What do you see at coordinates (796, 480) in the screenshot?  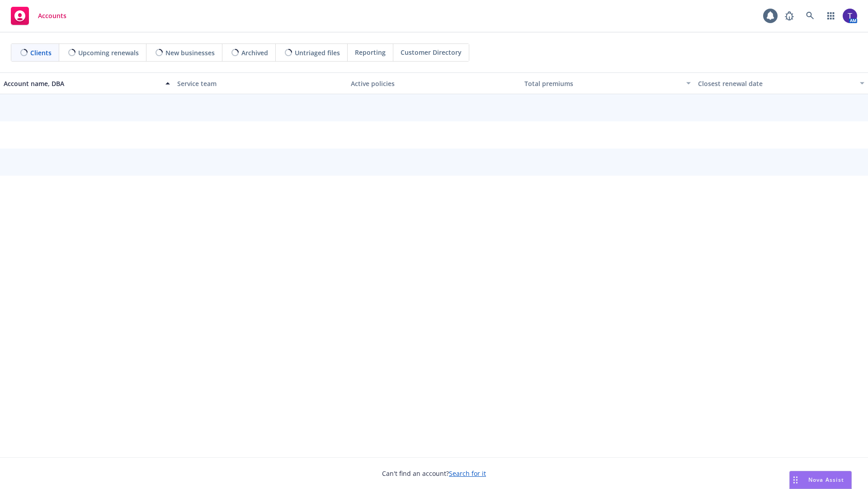 I see `div: Drag to move` at bounding box center [796, 480].